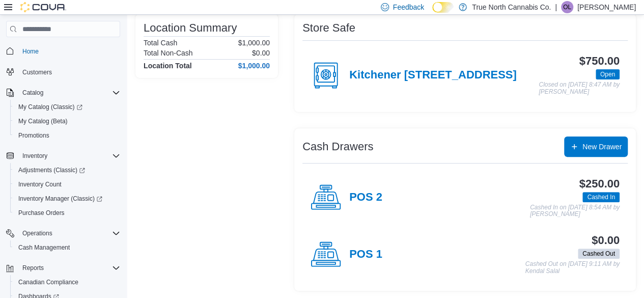 The image size is (644, 298). I want to click on h3: $750.00, so click(599, 61).